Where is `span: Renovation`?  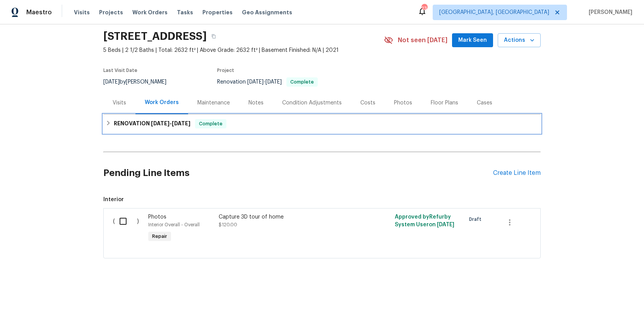
span: Renovation is located at coordinates (267, 82).